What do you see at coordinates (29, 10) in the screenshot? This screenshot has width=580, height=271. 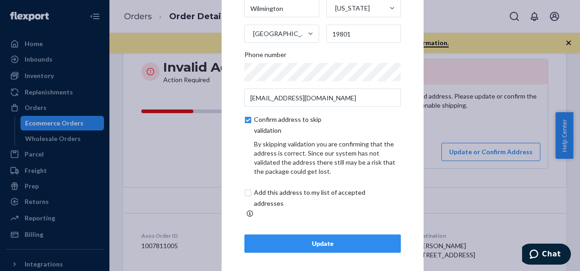 I see `span: Chat` at bounding box center [29, 10].